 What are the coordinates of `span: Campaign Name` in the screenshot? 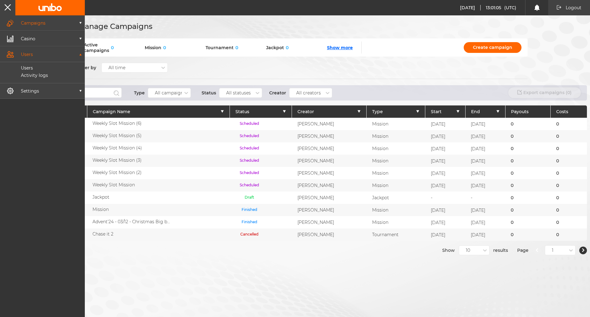 It's located at (112, 112).